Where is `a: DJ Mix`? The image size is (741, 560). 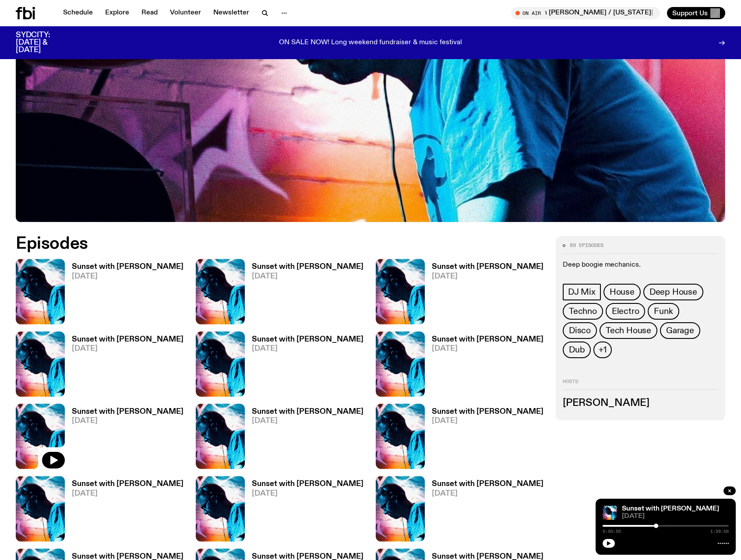
a: DJ Mix is located at coordinates (582, 292).